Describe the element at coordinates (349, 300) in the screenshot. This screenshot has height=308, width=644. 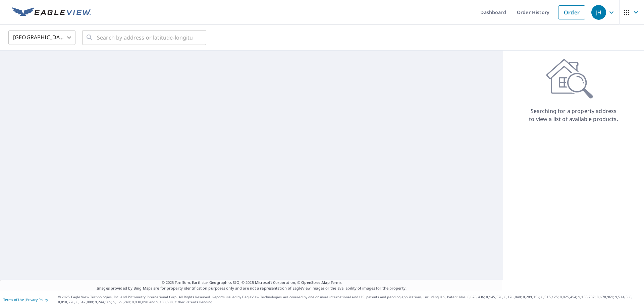
I see `p: © 2025 Eagle View Technologies, Inc. and Pictometry International Corp. All Rights Reserved. Repo...` at that location.